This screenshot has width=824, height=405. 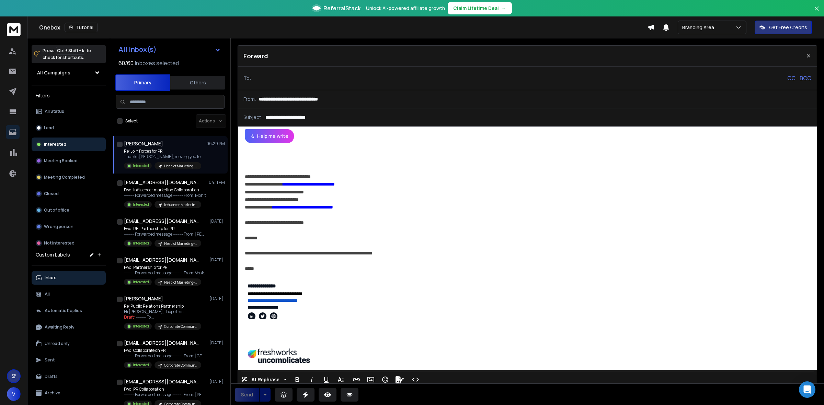 I want to click on button: More Text, so click(x=341, y=380).